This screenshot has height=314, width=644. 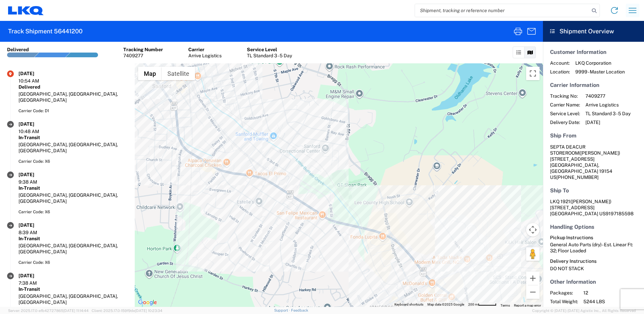 What do you see at coordinates (502, 11) in the screenshot?
I see `input: Shipment, tracking or reference number` at bounding box center [502, 11].